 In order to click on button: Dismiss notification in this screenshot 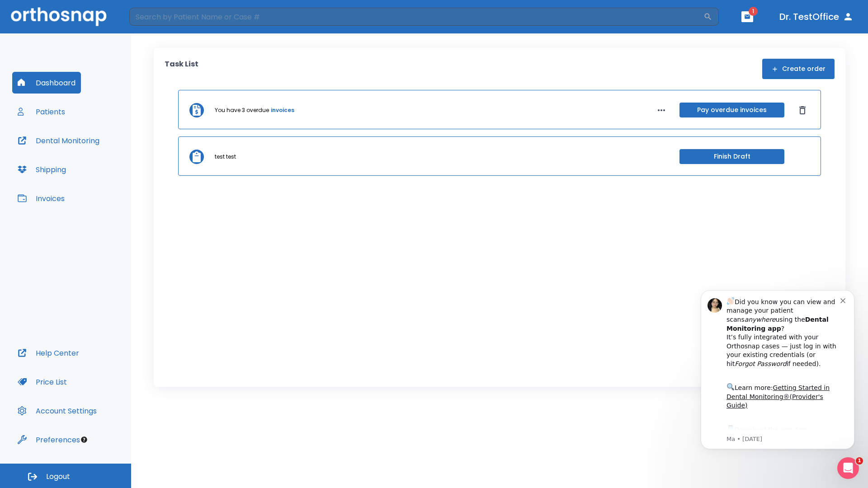, I will do `click(157, 21)`.